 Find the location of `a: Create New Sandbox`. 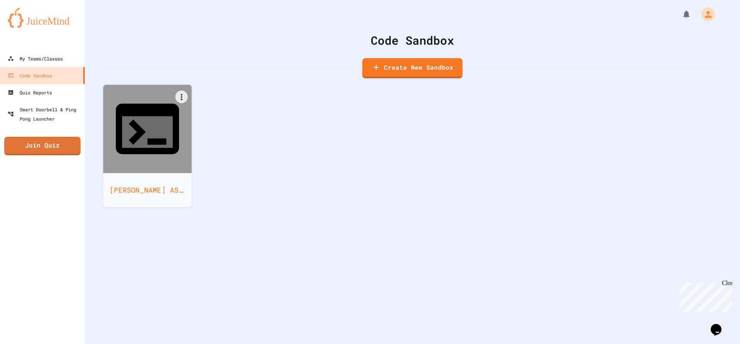

a: Create New Sandbox is located at coordinates (413, 68).